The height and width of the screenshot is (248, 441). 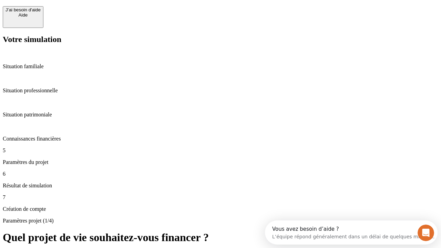 I want to click on p: Résultat de simulation, so click(x=221, y=186).